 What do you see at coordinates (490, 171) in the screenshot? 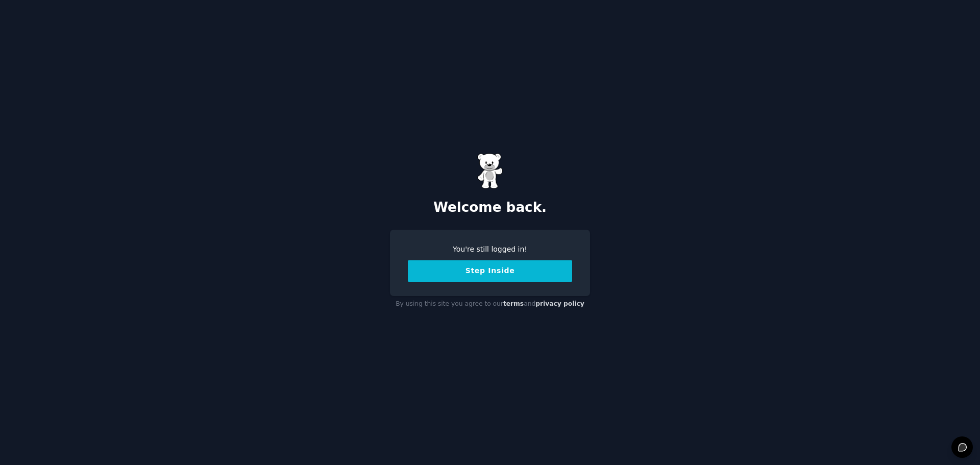
I see `img: Gummy Bear` at bounding box center [490, 171].